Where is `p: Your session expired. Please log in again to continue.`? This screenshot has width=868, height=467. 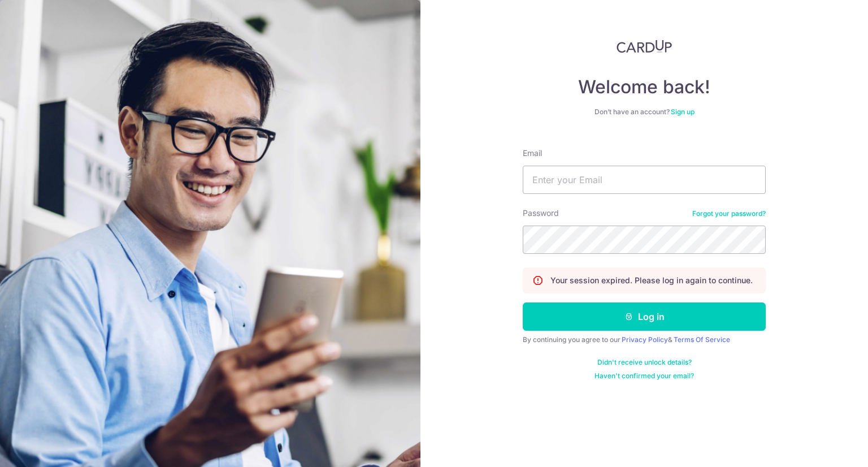
p: Your session expired. Please log in again to continue. is located at coordinates (652, 280).